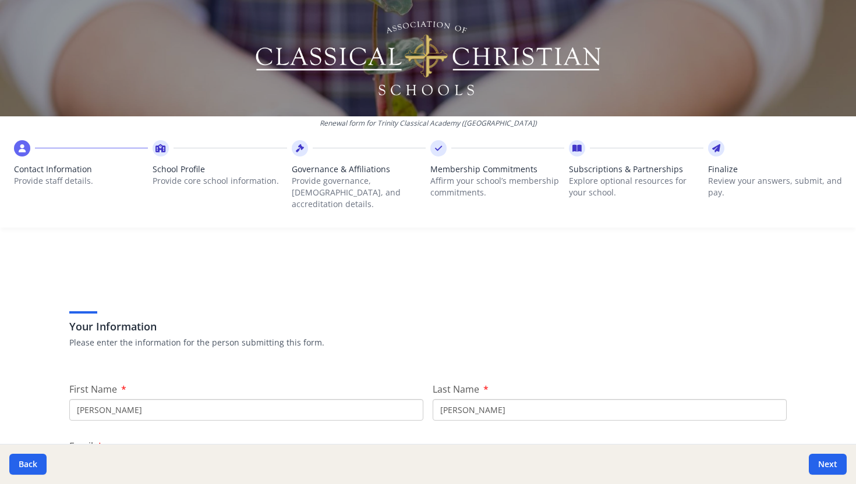 The width and height of the screenshot is (856, 484). I want to click on p: Explore optional resources for your school., so click(636, 187).